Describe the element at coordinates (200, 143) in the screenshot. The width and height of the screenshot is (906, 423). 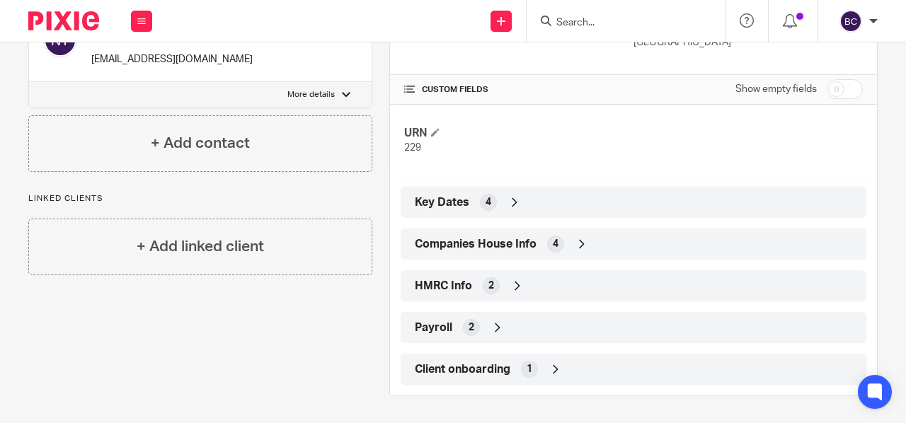
I see `h4: + Add contact` at that location.